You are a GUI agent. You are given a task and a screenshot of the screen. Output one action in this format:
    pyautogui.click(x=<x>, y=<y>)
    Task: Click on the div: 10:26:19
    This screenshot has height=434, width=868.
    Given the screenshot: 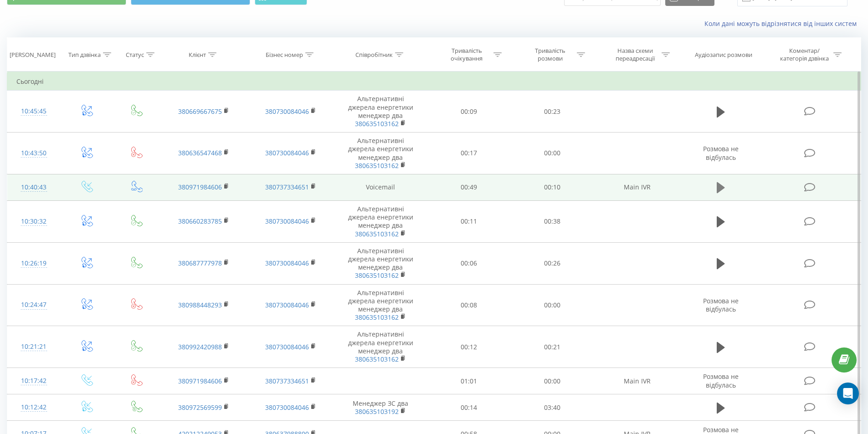 What is the action you would take?
    pyautogui.click(x=33, y=263)
    